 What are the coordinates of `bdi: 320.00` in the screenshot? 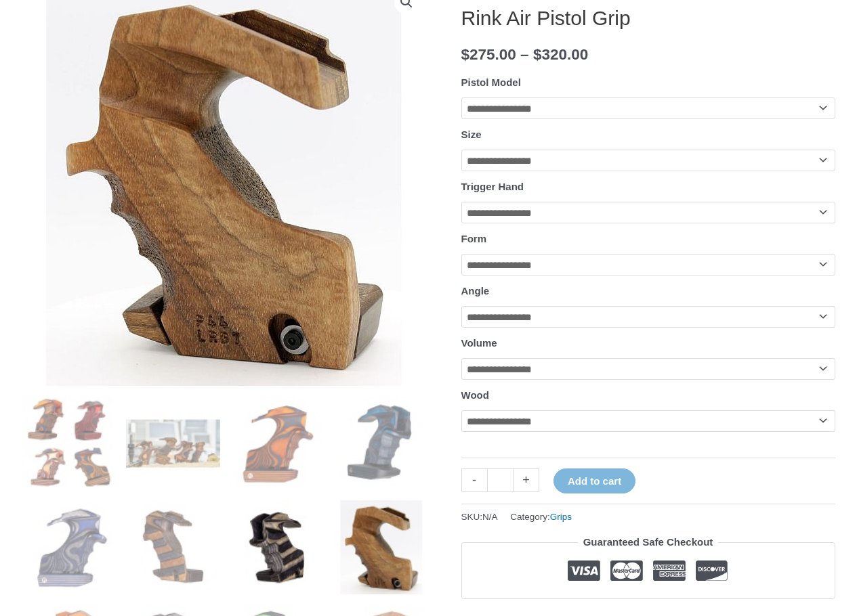 It's located at (561, 54).